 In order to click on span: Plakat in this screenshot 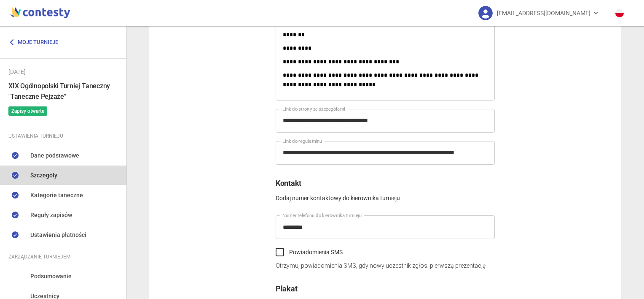, I will do `click(286, 288)`.